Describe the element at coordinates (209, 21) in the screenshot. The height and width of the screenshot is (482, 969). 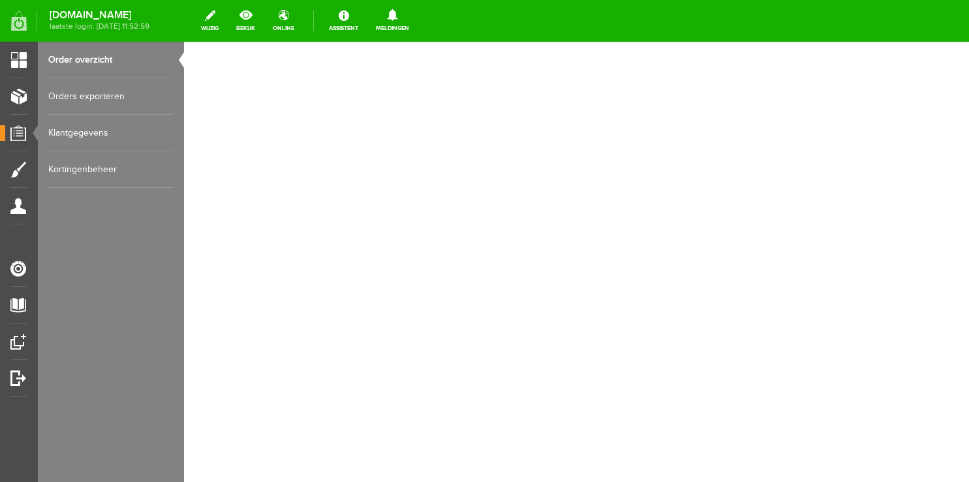
I see `a: wijzig` at that location.